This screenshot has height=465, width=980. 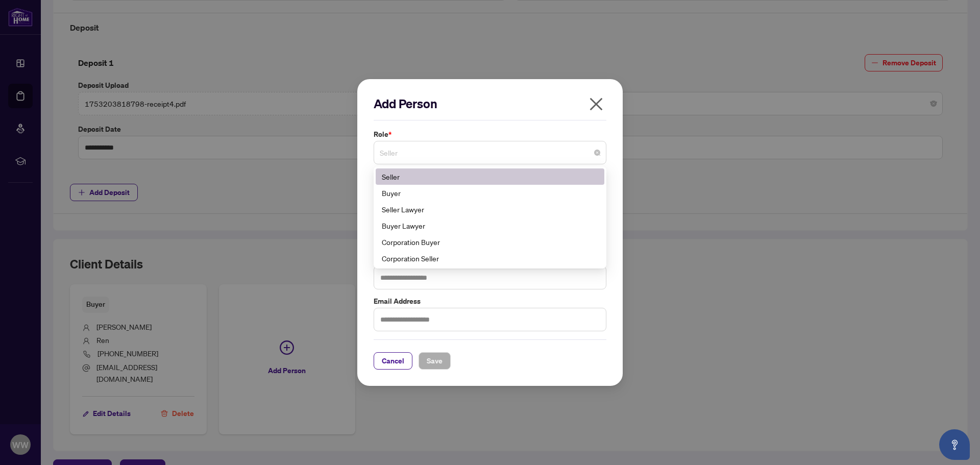 What do you see at coordinates (954, 444) in the screenshot?
I see `button: Open asap` at bounding box center [954, 444].